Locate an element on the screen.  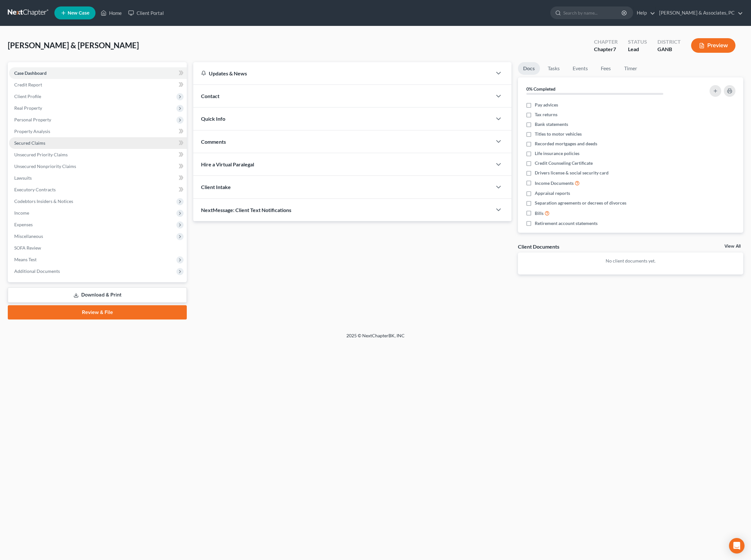
span: Means Test is located at coordinates (25, 259).